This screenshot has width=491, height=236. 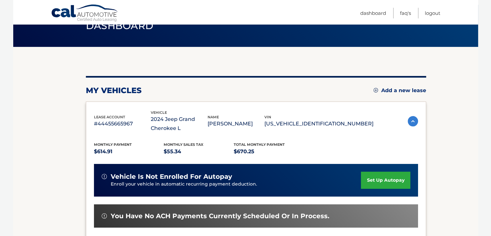 What do you see at coordinates (113, 144) in the screenshot?
I see `span: Monthly Payment` at bounding box center [113, 144].